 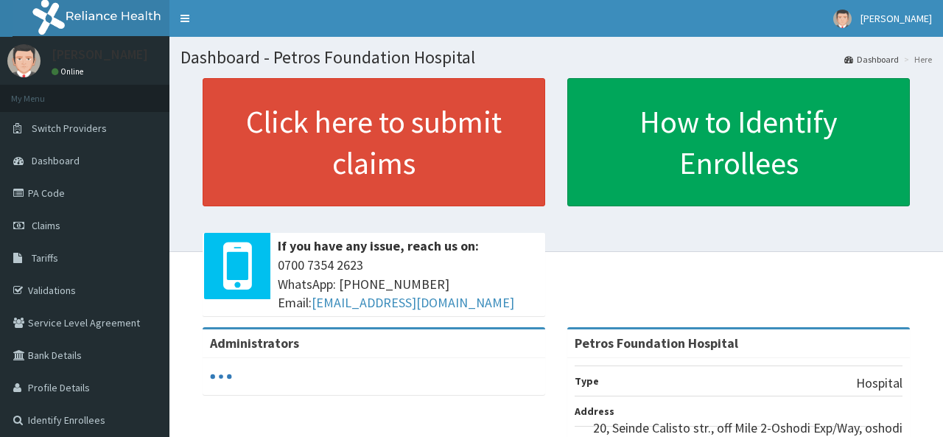 What do you see at coordinates (915, 59) in the screenshot?
I see `li: Here` at bounding box center [915, 59].